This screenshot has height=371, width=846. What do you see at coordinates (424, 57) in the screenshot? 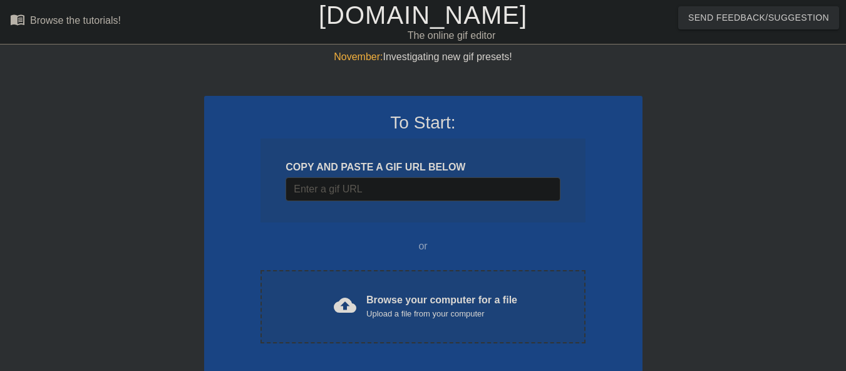
I see `div: Investigating new gif presets!` at bounding box center [424, 57].